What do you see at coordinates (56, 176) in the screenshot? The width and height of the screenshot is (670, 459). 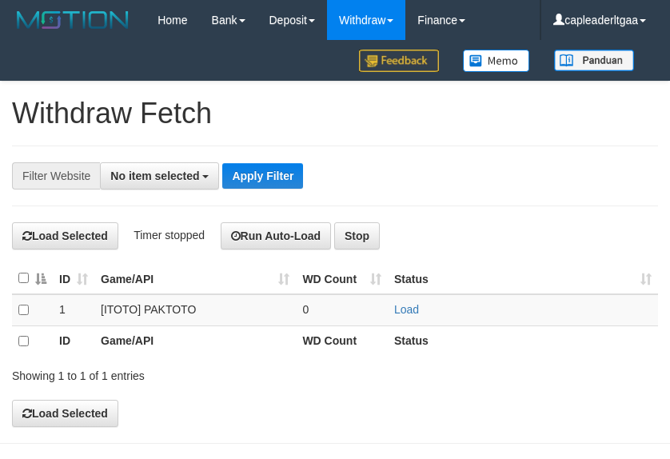 I see `div: Filter Website` at bounding box center [56, 176].